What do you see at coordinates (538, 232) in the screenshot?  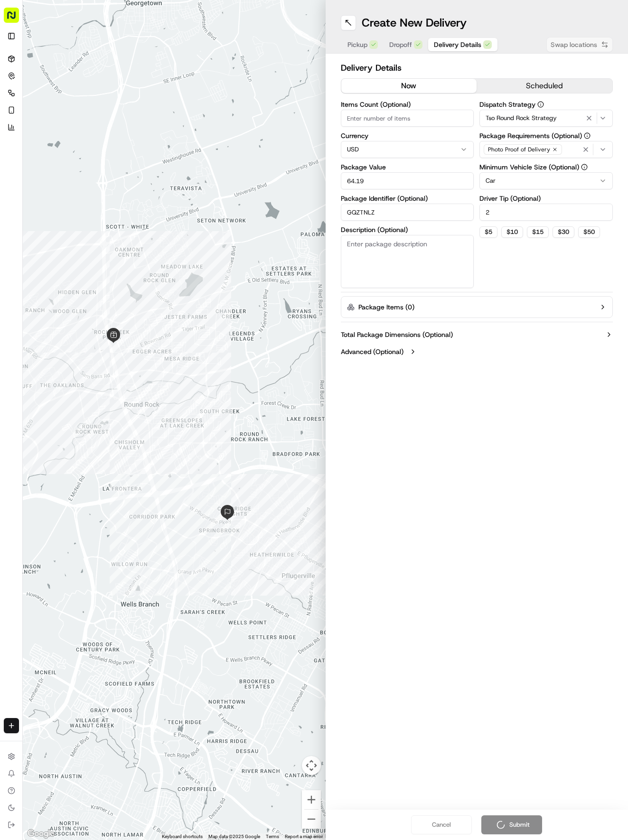 I see `button: $15` at bounding box center [538, 232].